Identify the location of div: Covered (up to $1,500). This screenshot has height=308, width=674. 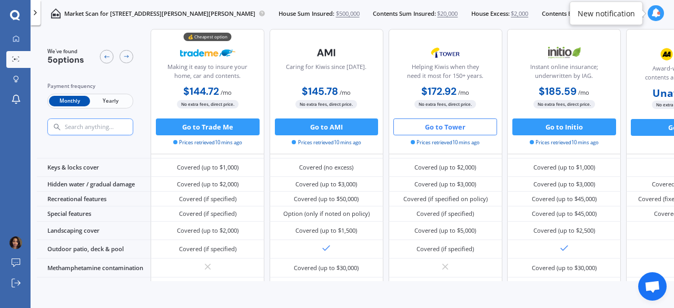
(326, 231).